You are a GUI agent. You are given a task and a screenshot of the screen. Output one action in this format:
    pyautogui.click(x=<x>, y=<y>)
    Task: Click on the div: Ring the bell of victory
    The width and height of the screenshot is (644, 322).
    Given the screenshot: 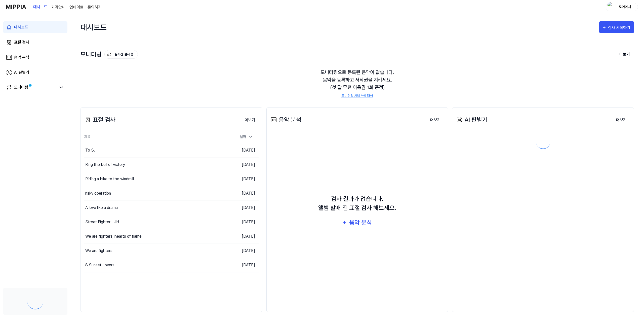 What is the action you would take?
    pyautogui.click(x=105, y=165)
    